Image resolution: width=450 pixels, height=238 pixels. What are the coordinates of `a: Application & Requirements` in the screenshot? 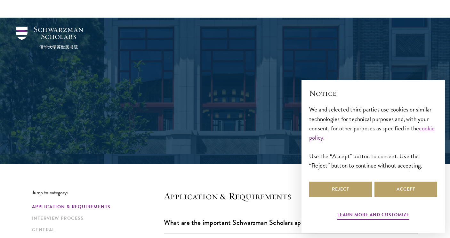 It's located at (96, 207).